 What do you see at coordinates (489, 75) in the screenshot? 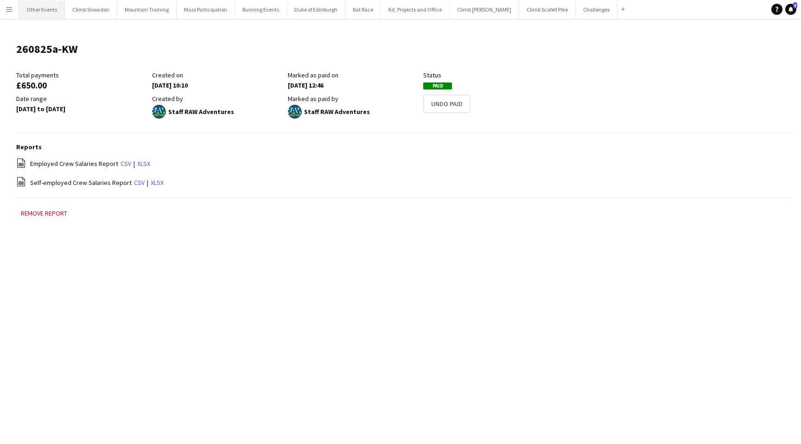
I see `div: Status` at bounding box center [489, 75].